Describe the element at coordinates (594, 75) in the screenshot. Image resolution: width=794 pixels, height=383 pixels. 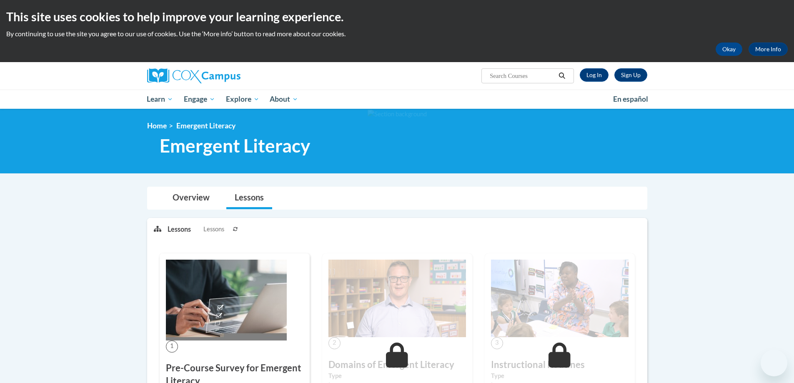
I see `a: Log In` at that location.